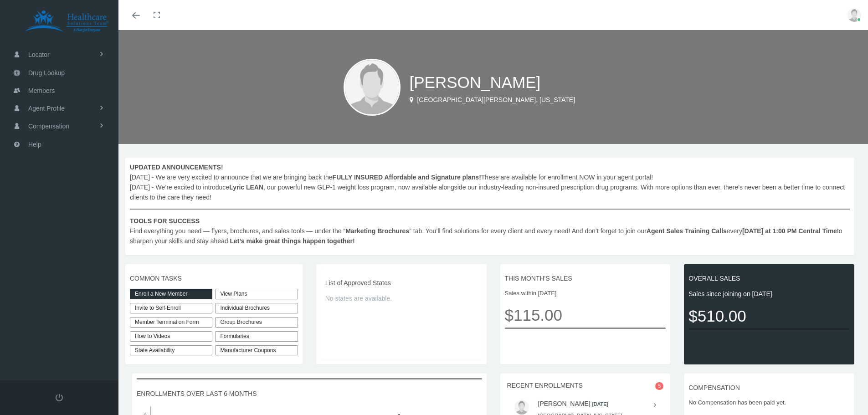 The height and width of the screenshot is (415, 868). I want to click on b: Agent Sales Training Calls, so click(687, 231).